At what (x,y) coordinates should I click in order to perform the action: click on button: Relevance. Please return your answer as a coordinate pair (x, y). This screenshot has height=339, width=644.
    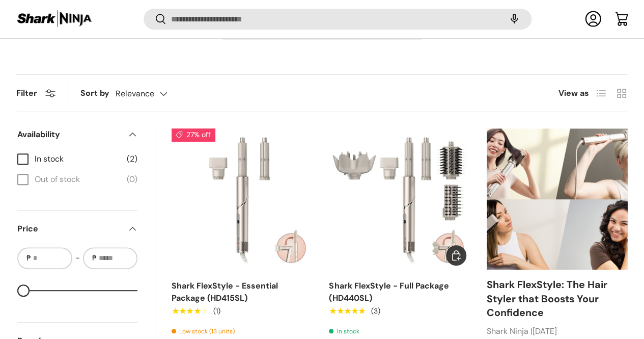
    Looking at the image, I should click on (151, 93).